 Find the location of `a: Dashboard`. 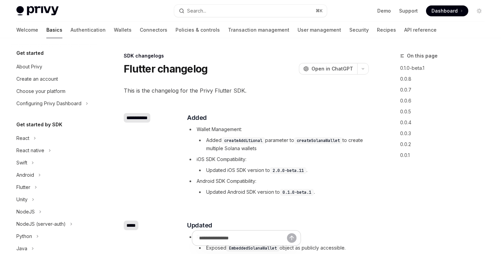

a: Dashboard is located at coordinates (447, 11).